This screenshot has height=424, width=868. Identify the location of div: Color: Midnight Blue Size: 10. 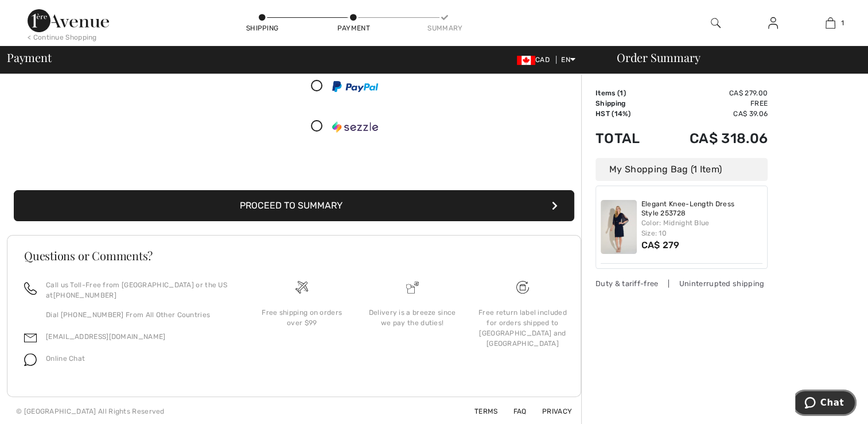
(702, 228).